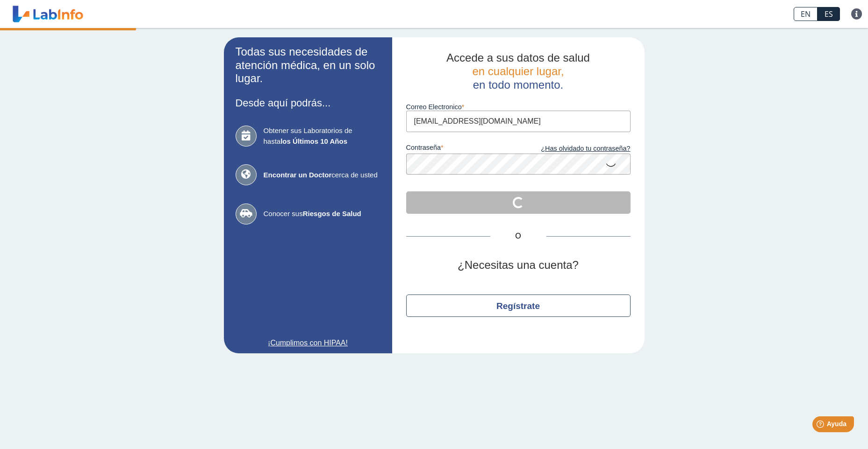 This screenshot has width=868, height=449. I want to click on span: en todo momento., so click(518, 85).